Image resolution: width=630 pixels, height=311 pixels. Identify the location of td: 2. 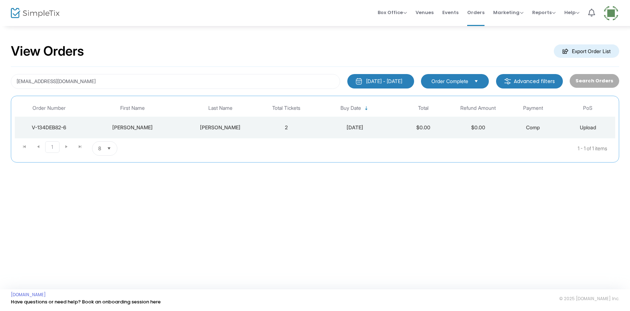
(286, 127).